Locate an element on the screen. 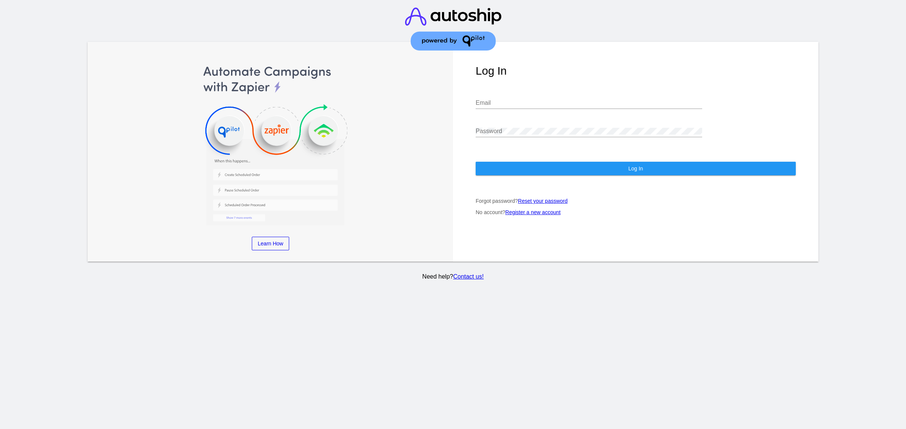  button: Log In is located at coordinates (635, 169).